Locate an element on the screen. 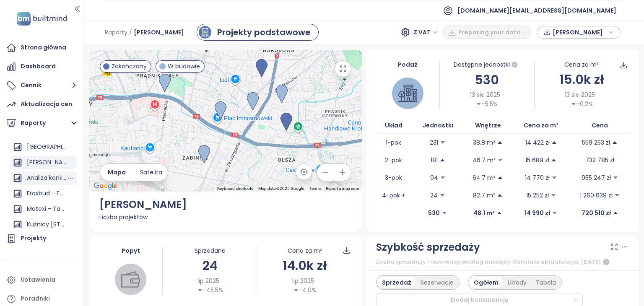 The image size is (644, 306). div: Dashboard is located at coordinates (38, 66).